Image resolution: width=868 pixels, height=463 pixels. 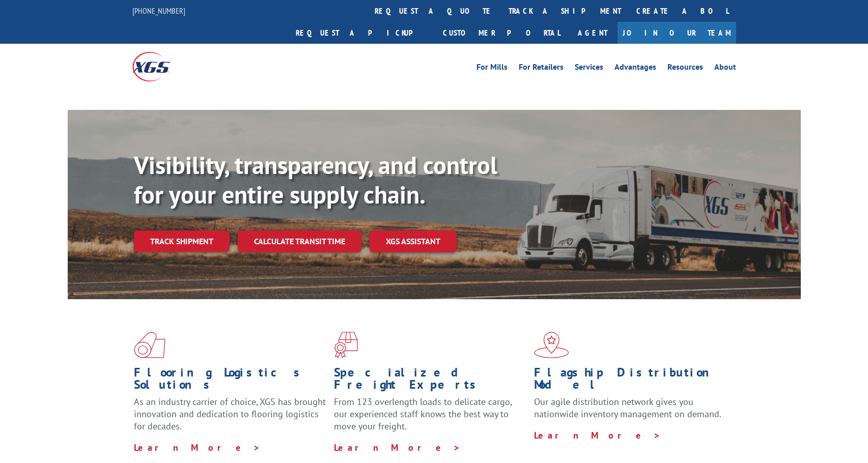 What do you see at coordinates (299, 241) in the screenshot?
I see `a: Calculate transit time` at bounding box center [299, 241].